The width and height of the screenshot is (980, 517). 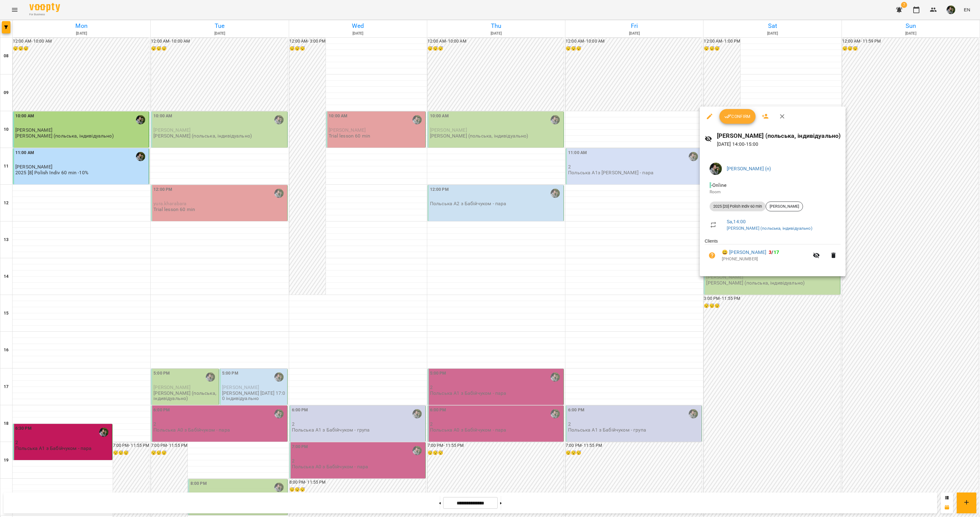 I want to click on img: 70cfbdc3d9a863d38abe8aa8a76b24f3.JPG, so click(x=716, y=169).